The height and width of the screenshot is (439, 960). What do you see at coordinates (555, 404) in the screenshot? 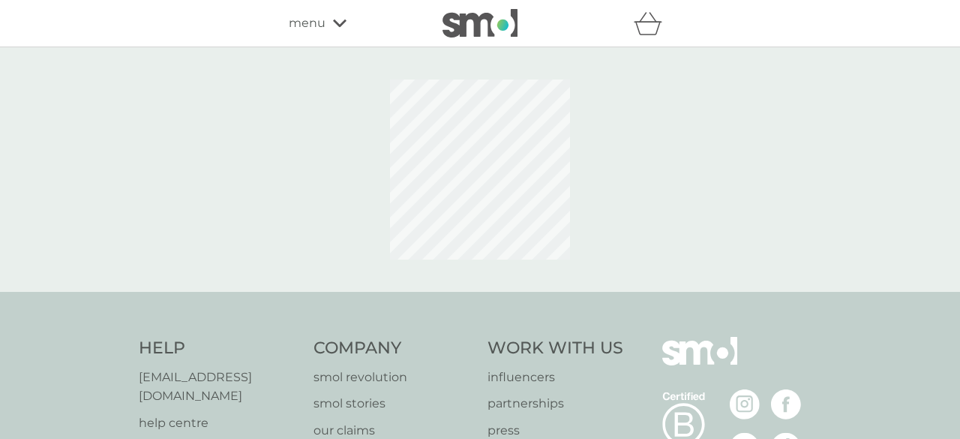
I see `p: partnerships` at bounding box center [555, 404].